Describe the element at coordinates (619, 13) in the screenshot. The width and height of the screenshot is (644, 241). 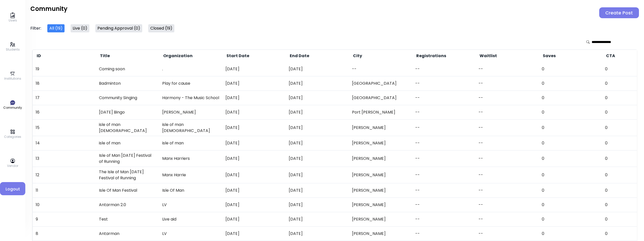
I see `a: Create Post` at that location.